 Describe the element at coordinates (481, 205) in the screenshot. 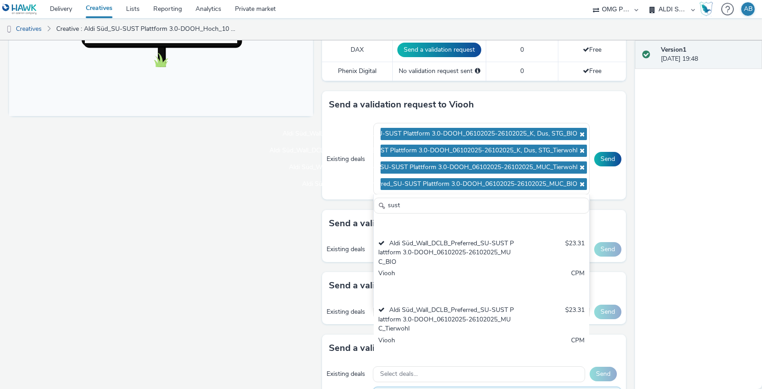

I see `input: Search......` at that location.